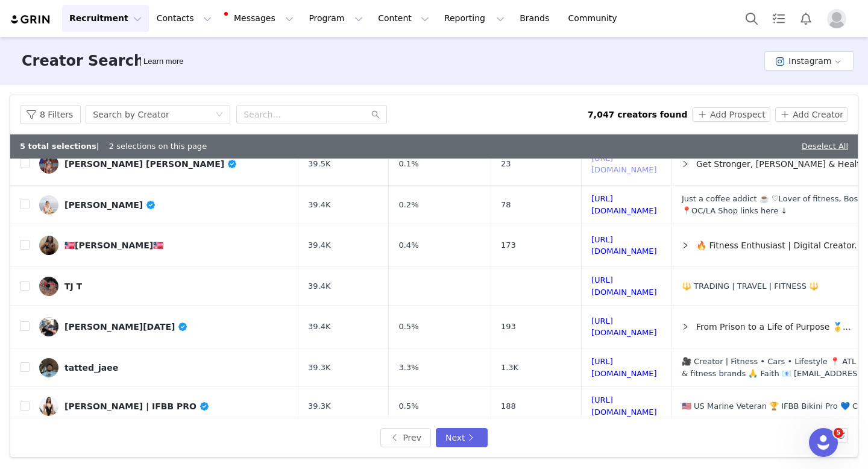 This screenshot has width=868, height=469. I want to click on i: icon: down, so click(219, 115).